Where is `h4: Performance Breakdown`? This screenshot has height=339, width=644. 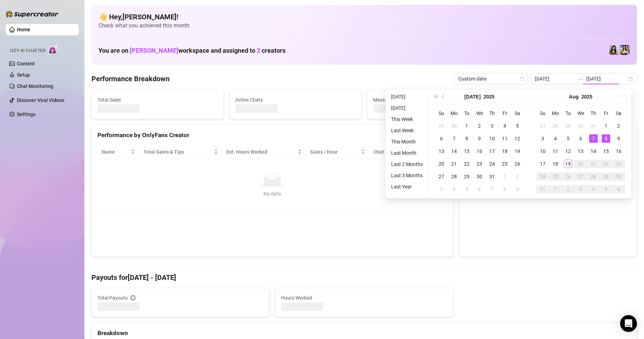
h4: Performance Breakdown is located at coordinates (130, 79).